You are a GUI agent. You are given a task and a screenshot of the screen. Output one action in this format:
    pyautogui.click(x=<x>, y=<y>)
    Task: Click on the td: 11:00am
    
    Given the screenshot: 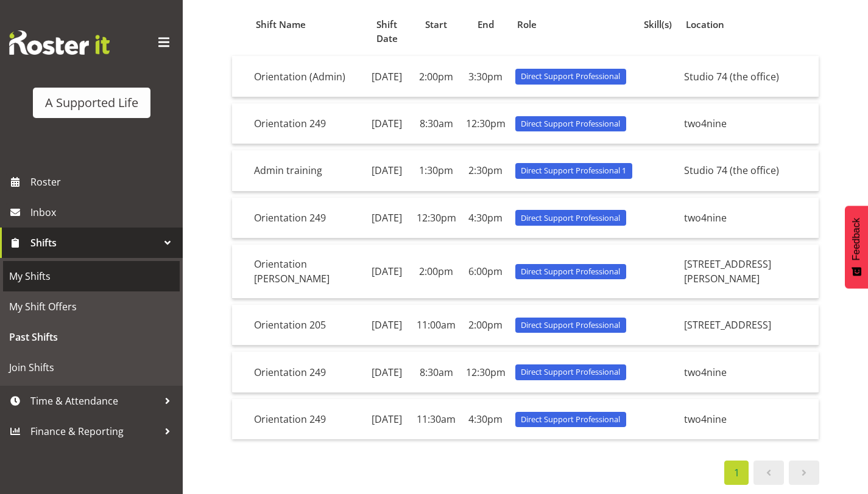 What is the action you would take?
    pyautogui.click(x=437, y=325)
    